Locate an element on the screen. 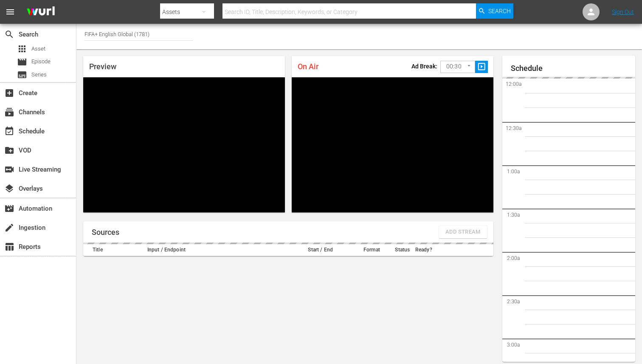  th: Input / Endpoint is located at coordinates (217, 251).